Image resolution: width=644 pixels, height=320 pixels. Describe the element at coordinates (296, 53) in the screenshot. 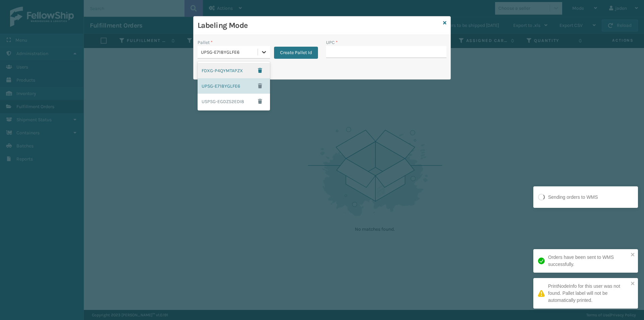

I see `button: Create Pallet Id` at that location.